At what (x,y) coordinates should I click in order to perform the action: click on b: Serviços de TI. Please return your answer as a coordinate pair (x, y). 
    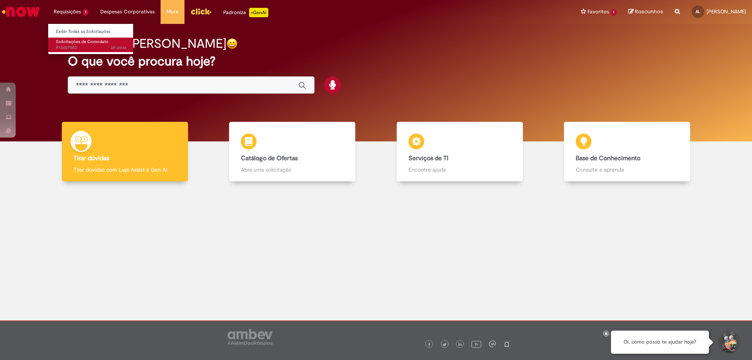
    Looking at the image, I should click on (429, 158).